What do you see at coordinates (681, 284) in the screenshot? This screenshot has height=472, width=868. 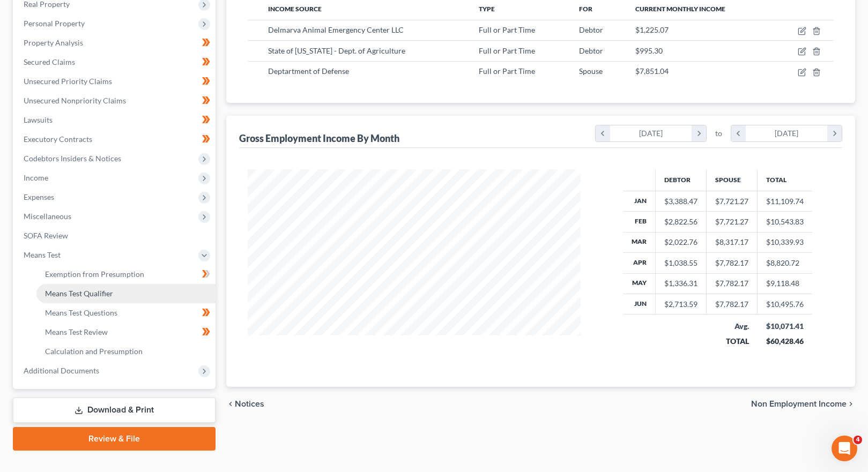 I see `div: $1,336.31` at bounding box center [681, 284].